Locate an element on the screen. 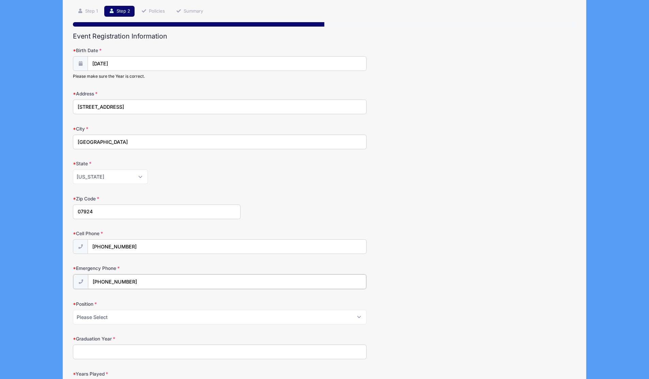  label: Zip Code is located at coordinates (157, 199).